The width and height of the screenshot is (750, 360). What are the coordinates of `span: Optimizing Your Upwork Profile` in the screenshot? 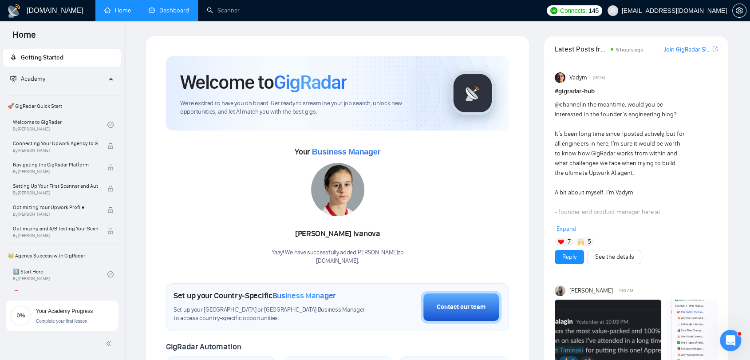 It's located at (55, 207).